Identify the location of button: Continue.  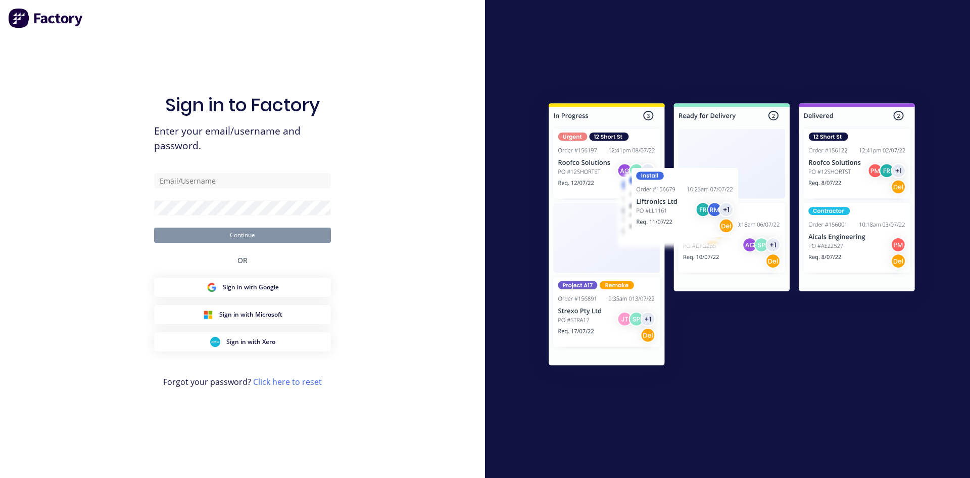
(243, 235).